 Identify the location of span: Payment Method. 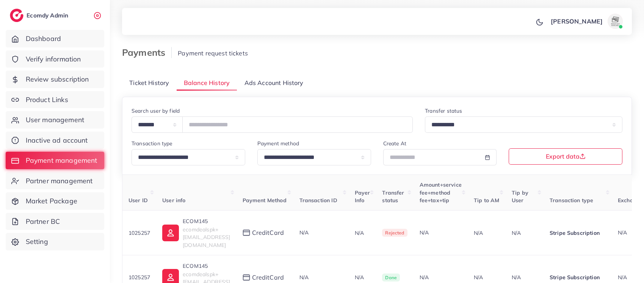
(265, 200).